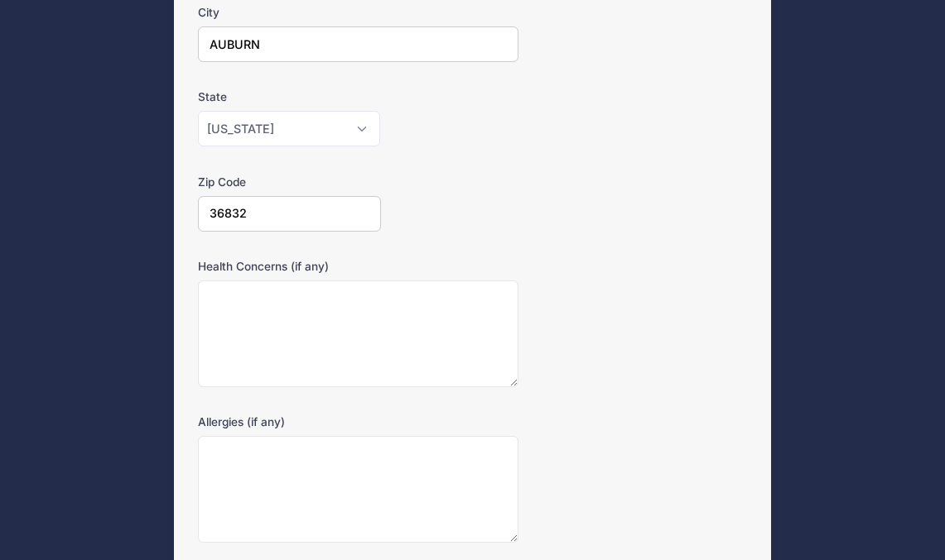  I want to click on label: Health Concerns (if any), so click(289, 267).